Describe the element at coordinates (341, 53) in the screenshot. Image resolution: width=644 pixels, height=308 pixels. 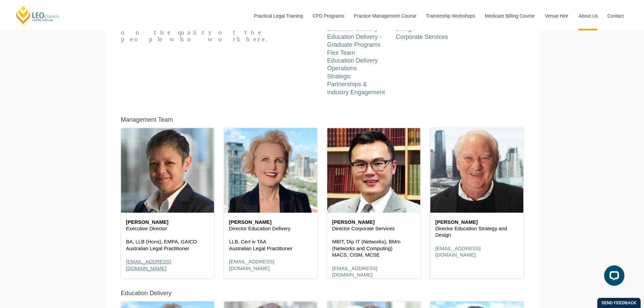
I see `a: Flex Team` at that location.